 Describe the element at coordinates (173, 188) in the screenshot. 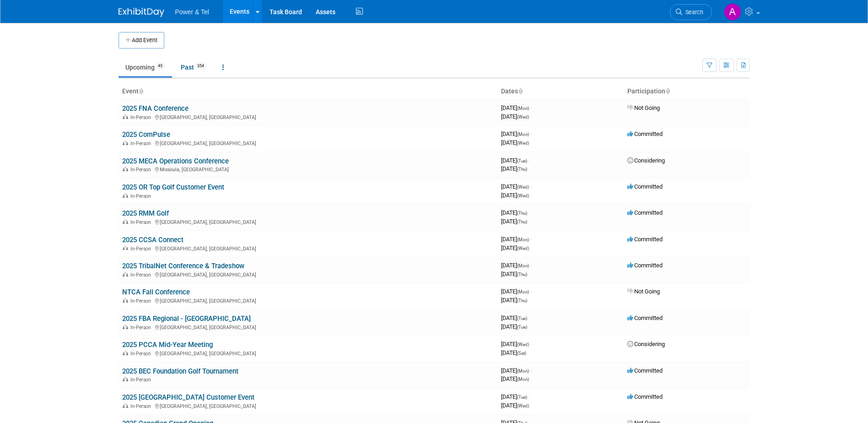

I see `a: 2025 OR Top Golf Customer Event` at that location.